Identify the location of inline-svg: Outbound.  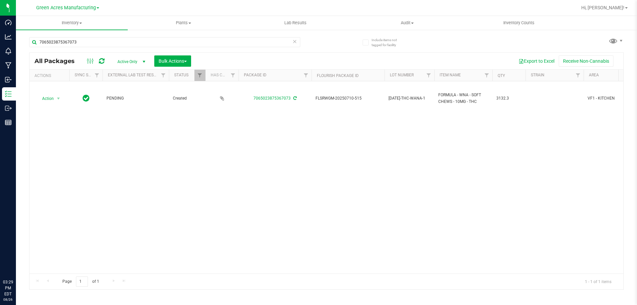
(8, 108).